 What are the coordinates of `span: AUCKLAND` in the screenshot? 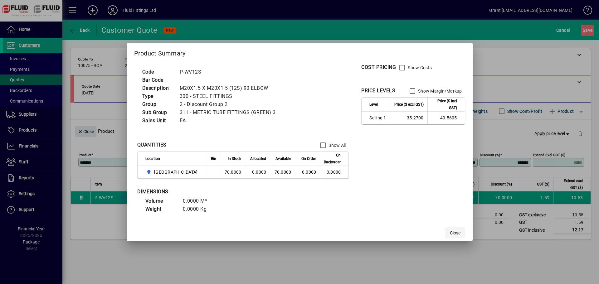 It's located at (173, 172).